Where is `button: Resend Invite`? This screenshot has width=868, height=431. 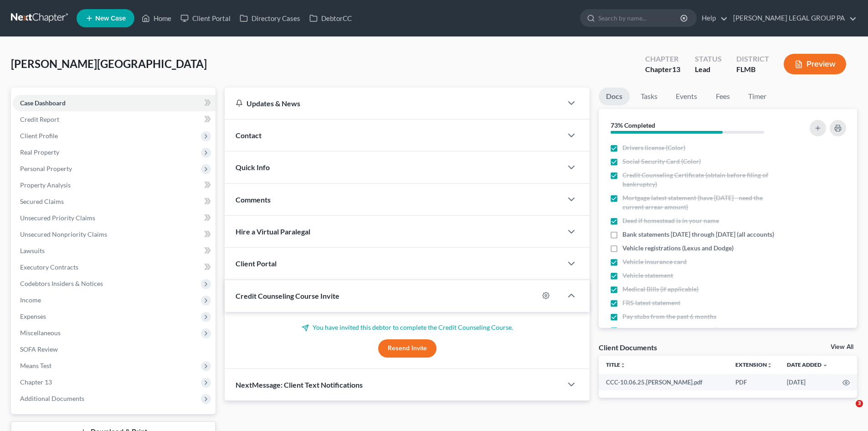
button: Resend Invite is located at coordinates (407, 349).